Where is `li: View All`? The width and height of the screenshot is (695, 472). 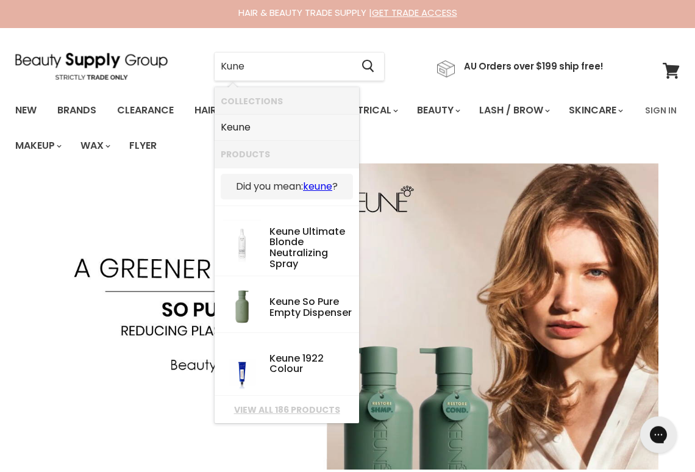 li: View All is located at coordinates (286, 411).